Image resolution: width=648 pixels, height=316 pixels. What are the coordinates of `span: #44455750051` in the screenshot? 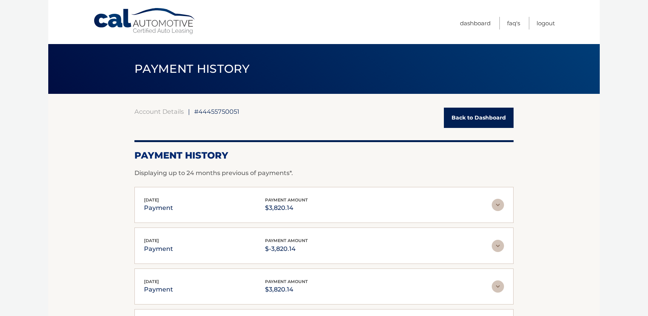 It's located at (217, 111).